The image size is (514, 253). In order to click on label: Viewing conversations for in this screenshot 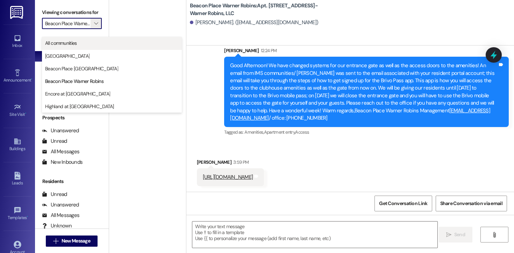, I will do `click(72, 12)`.